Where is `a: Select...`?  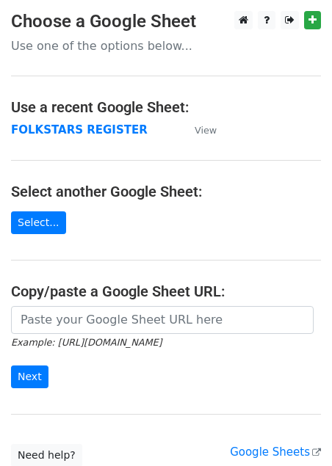
a: Select... is located at coordinates (38, 223).